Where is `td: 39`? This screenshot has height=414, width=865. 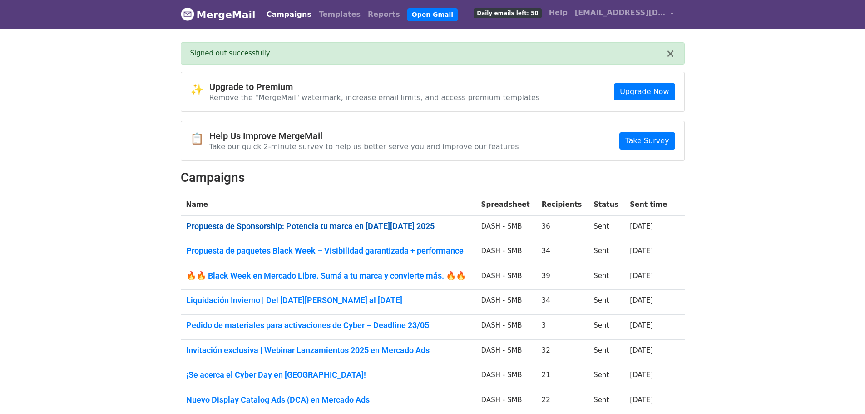
td: 39 is located at coordinates (562, 277).